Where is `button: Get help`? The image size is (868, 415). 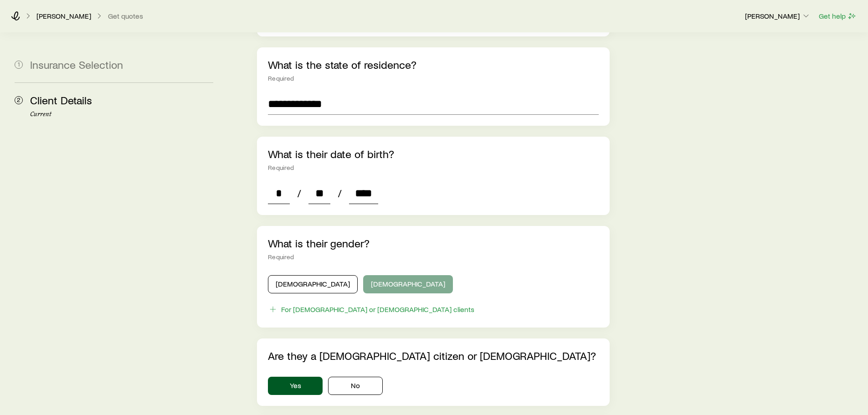 button: Get help is located at coordinates (838, 16).